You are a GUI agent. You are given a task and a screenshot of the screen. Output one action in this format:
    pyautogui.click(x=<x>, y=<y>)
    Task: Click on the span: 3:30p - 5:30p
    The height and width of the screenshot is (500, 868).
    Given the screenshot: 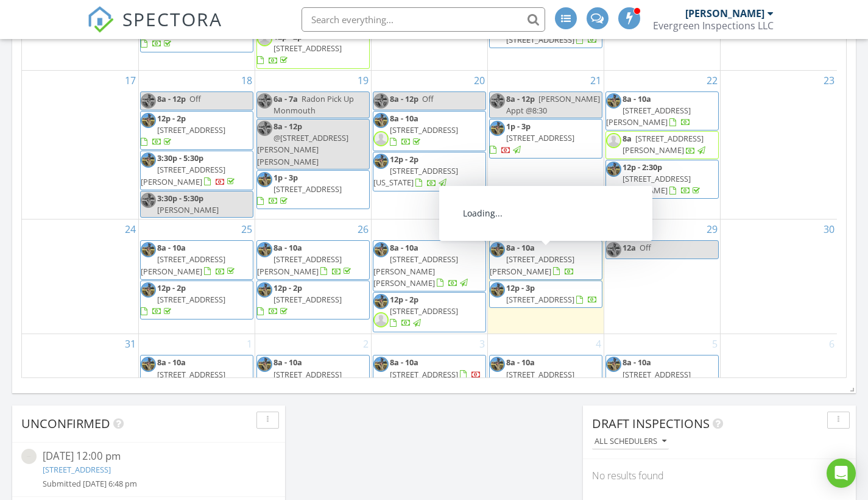 What is the action you would take?
    pyautogui.click(x=180, y=198)
    